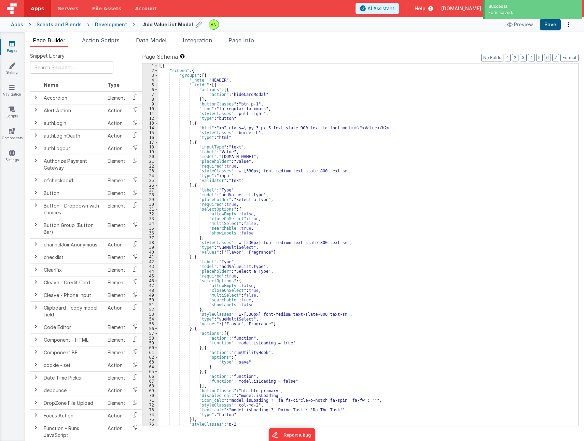 The width and height of the screenshot is (584, 441). I want to click on div: 31, so click(150, 209).